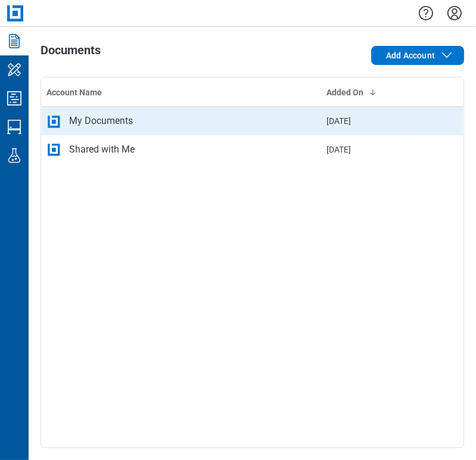 The image size is (476, 460). Describe the element at coordinates (102, 149) in the screenshot. I see `div: Shared with Me` at that location.